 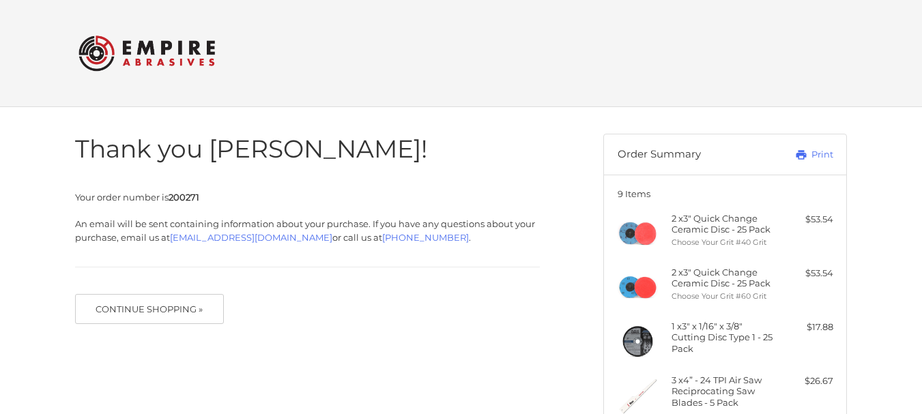 What do you see at coordinates (149, 309) in the screenshot?
I see `button: Continue Shopping »` at bounding box center [149, 309].